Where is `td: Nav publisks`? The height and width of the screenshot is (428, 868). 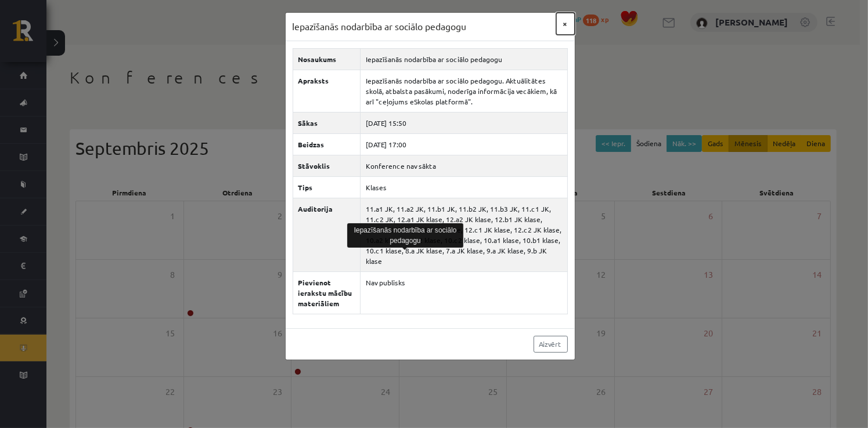 td: Nav publisks is located at coordinates (463, 293).